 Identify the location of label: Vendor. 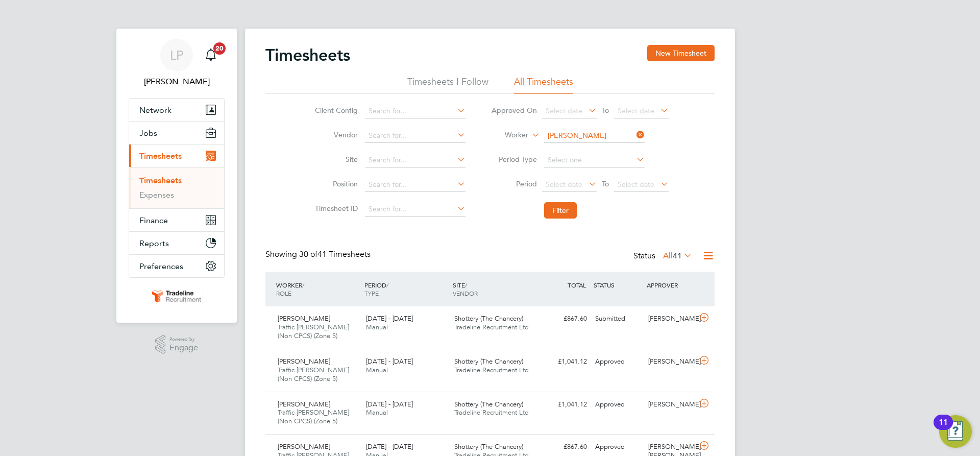
(335, 135).